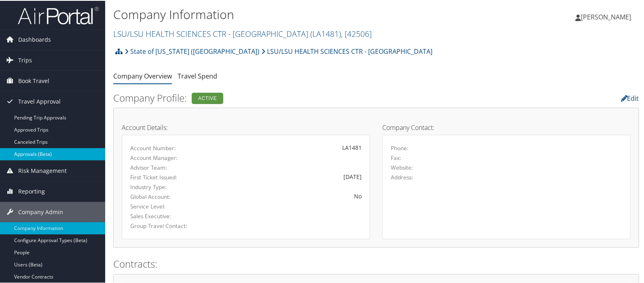  I want to click on label: Group Travel Contact:, so click(165, 225).